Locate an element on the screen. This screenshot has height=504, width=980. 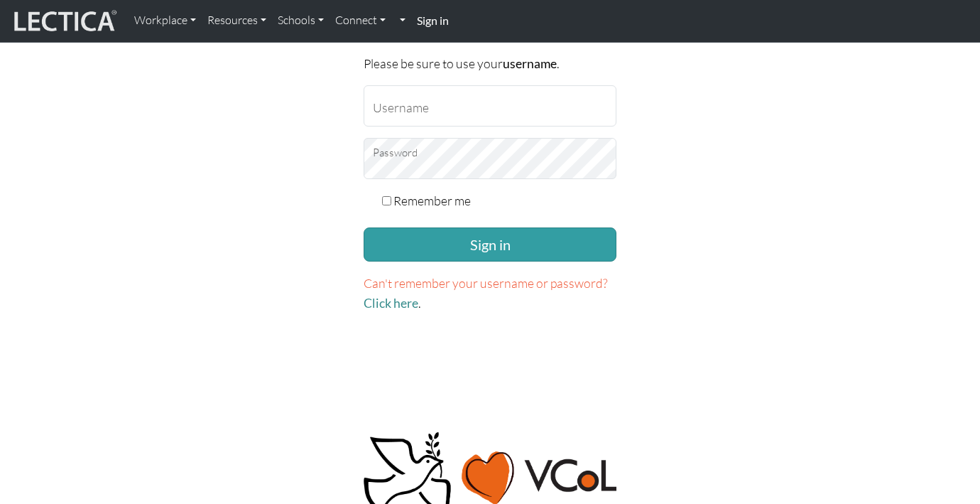
img: lecticalive is located at coordinates (64, 22).